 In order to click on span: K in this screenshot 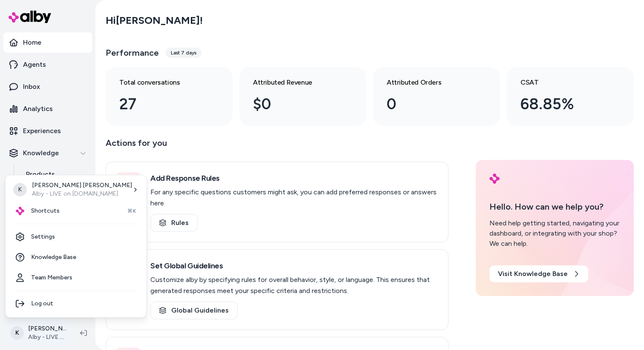, I will do `click(20, 190)`.